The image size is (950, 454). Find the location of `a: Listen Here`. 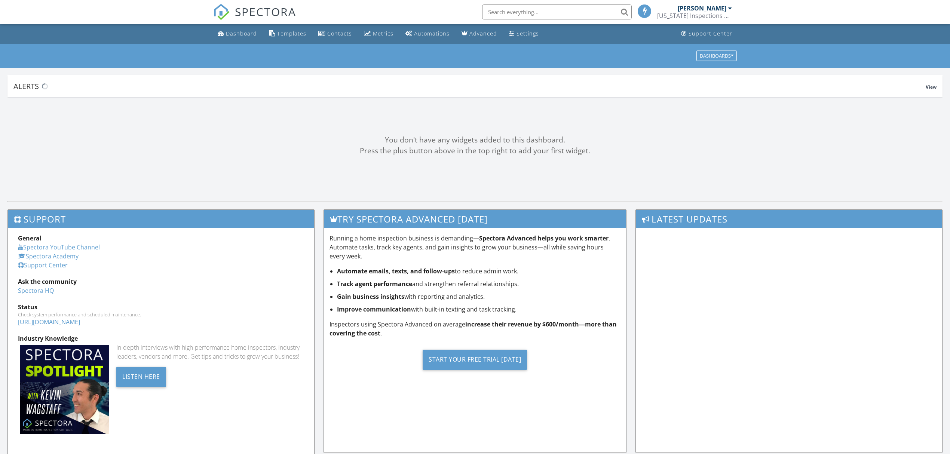

a: Listen Here is located at coordinates (141, 376).